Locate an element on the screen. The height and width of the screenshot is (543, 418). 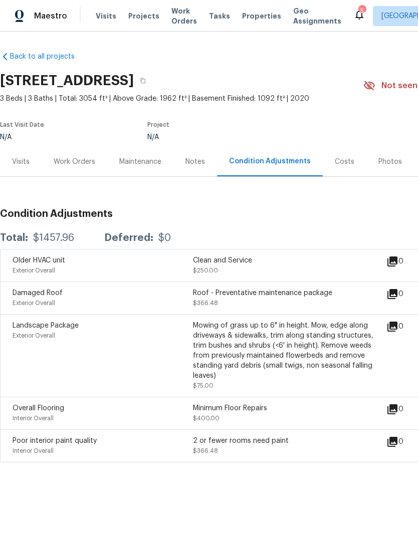
button: Copy Address is located at coordinates (143, 81).